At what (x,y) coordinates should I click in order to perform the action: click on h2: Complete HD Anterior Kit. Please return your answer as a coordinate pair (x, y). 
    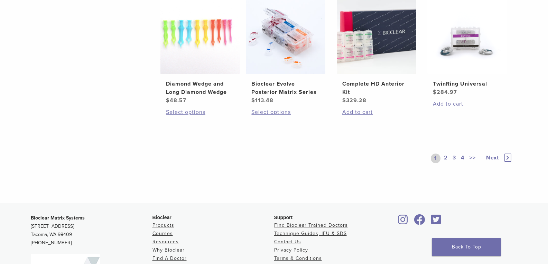
    Looking at the image, I should click on (376, 88).